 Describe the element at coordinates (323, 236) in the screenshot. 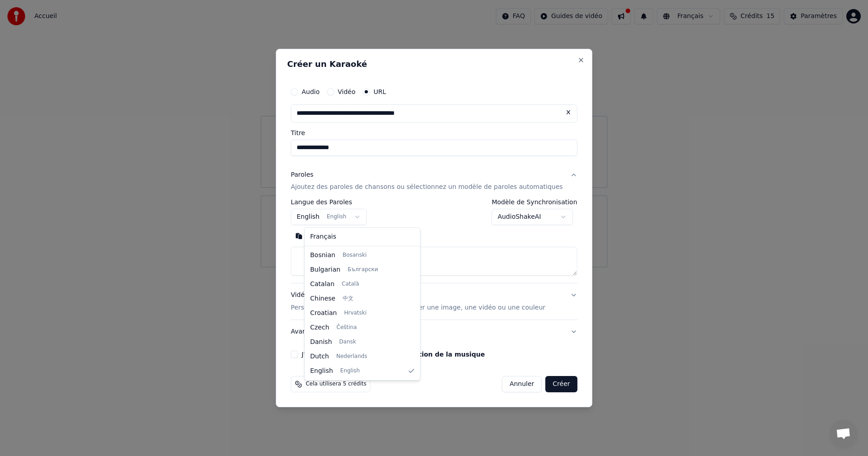

I see `span: Français` at that location.